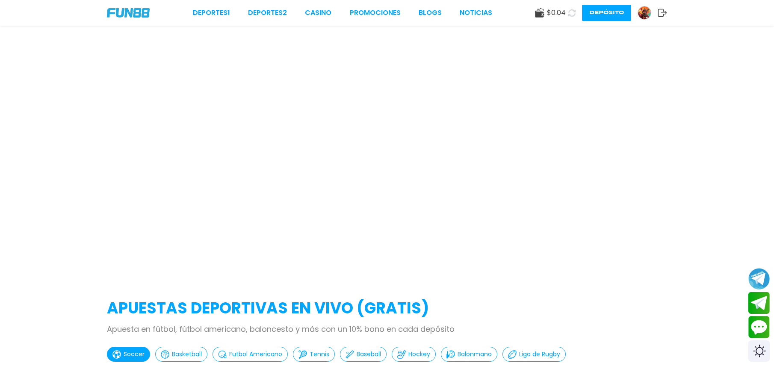  What do you see at coordinates (369, 354) in the screenshot?
I see `p: Baseball` at bounding box center [369, 354].